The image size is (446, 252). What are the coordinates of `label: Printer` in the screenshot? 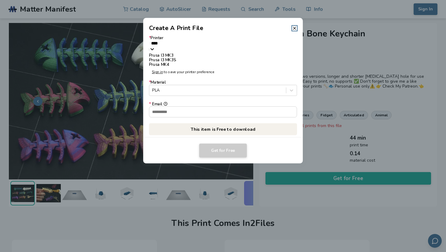 It's located at (223, 51).